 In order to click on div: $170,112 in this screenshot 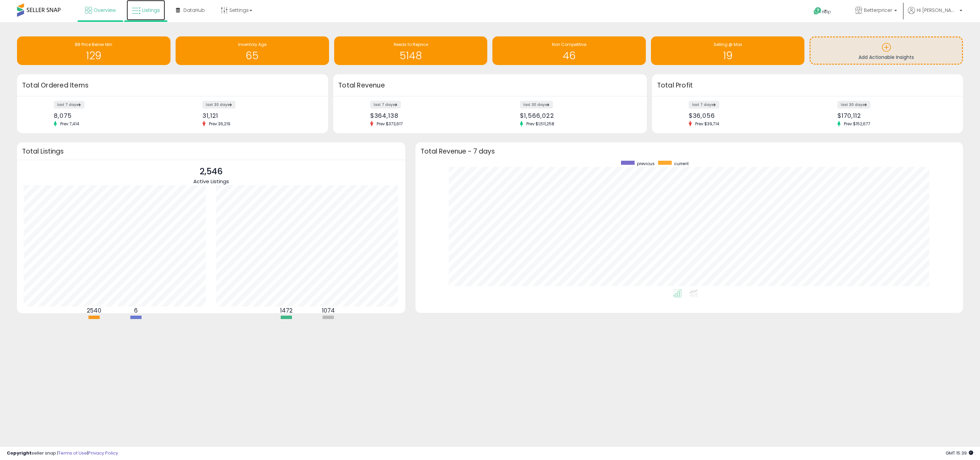, I will do `click(895, 116)`.